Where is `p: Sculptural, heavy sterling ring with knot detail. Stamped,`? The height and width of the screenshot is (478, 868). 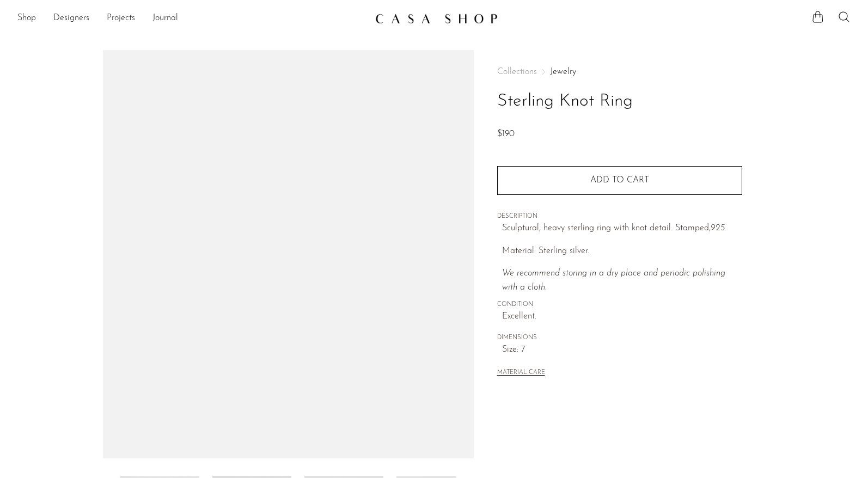 p: Sculptural, heavy sterling ring with knot detail. Stamped, is located at coordinates (622, 228).